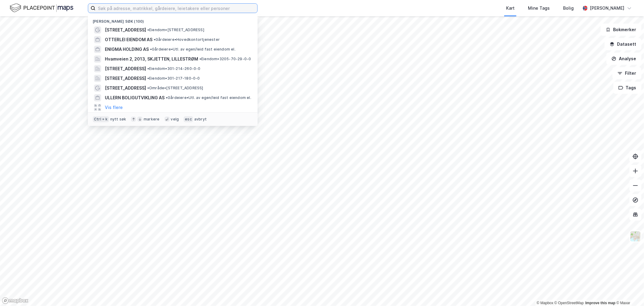 The image size is (644, 306). What do you see at coordinates (568, 8) in the screenshot?
I see `div: Bolig` at bounding box center [568, 8].